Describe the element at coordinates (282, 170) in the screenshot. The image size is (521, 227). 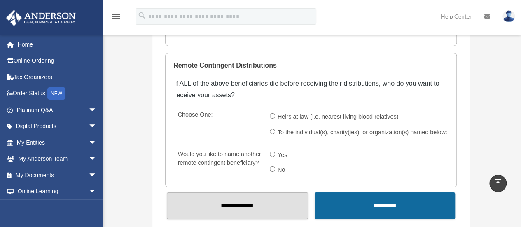
I see `label: No` at that location.